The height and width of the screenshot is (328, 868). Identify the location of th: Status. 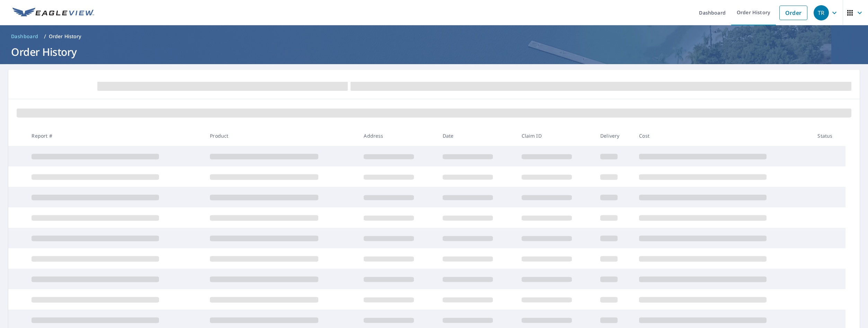
(829, 135).